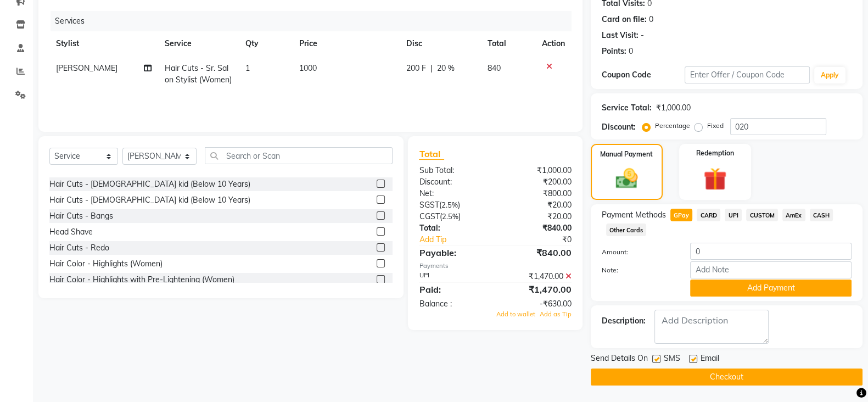 The height and width of the screenshot is (402, 868). Describe the element at coordinates (748, 75) in the screenshot. I see `input: Enter Offer / Coupon Code` at that location.